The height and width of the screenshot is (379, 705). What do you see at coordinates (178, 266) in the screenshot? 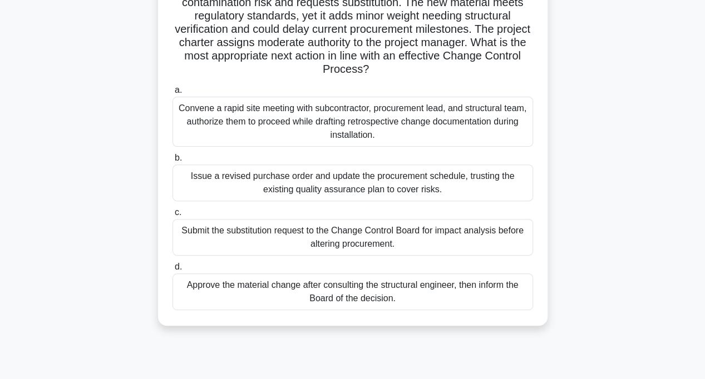
I see `span: d.` at bounding box center [178, 266].